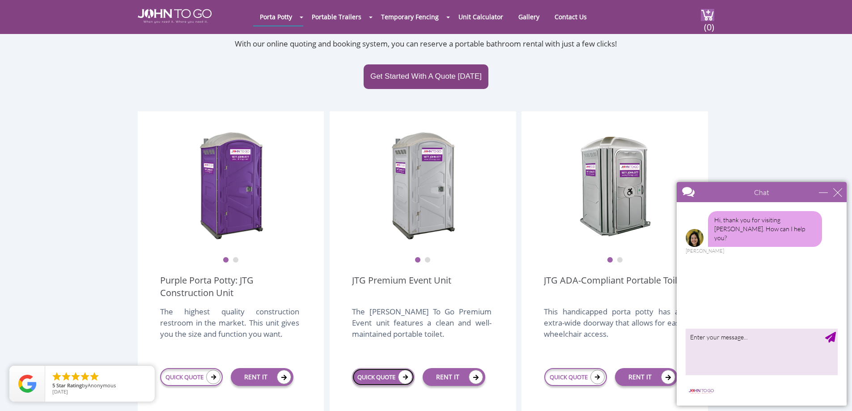 The height and width of the screenshot is (411, 852). I want to click on a: Unit Calculator, so click(481, 17).